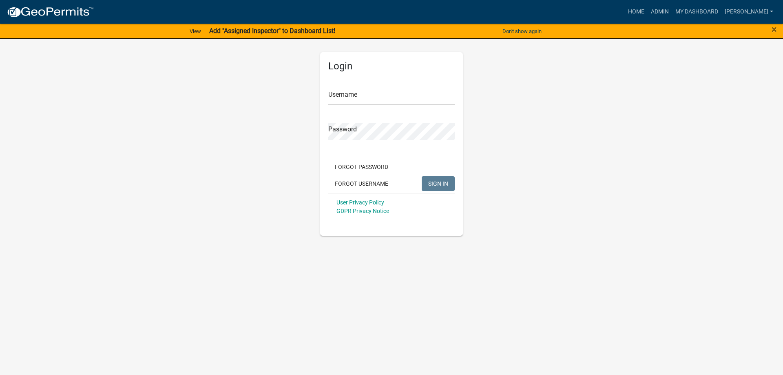  What do you see at coordinates (636, 12) in the screenshot?
I see `a: Home` at bounding box center [636, 12].